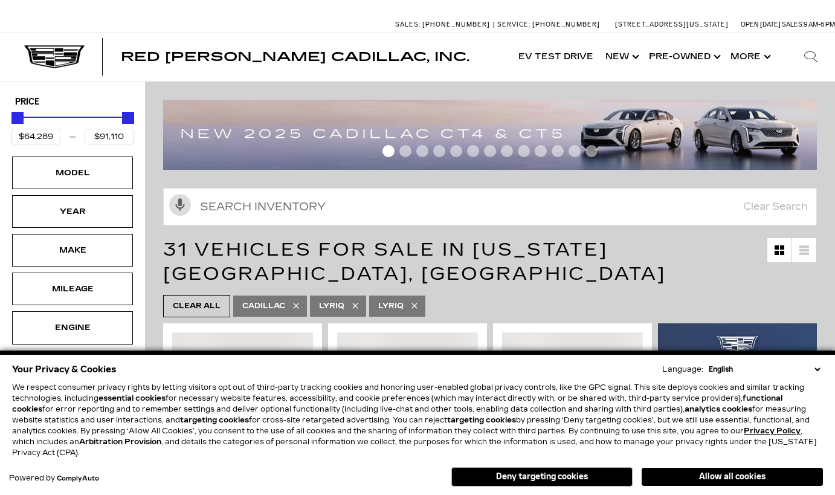 The width and height of the screenshot is (835, 495). Describe the element at coordinates (73, 211) in the screenshot. I see `div: YearYear` at that location.